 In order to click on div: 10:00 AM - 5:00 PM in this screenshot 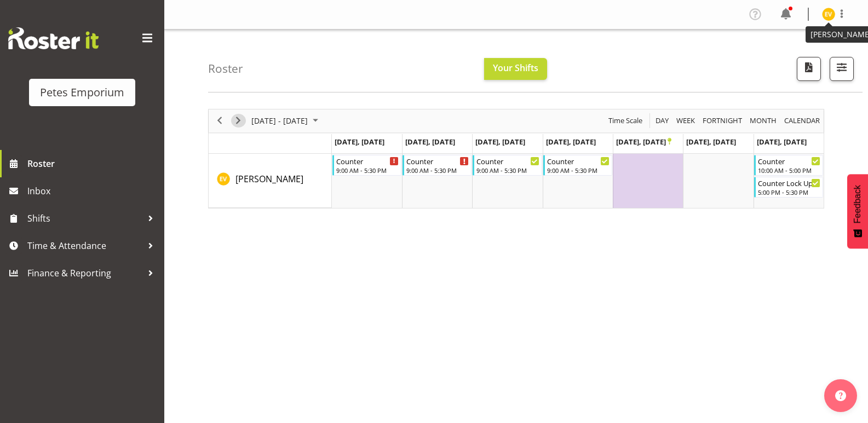, I will do `click(789, 170)`.